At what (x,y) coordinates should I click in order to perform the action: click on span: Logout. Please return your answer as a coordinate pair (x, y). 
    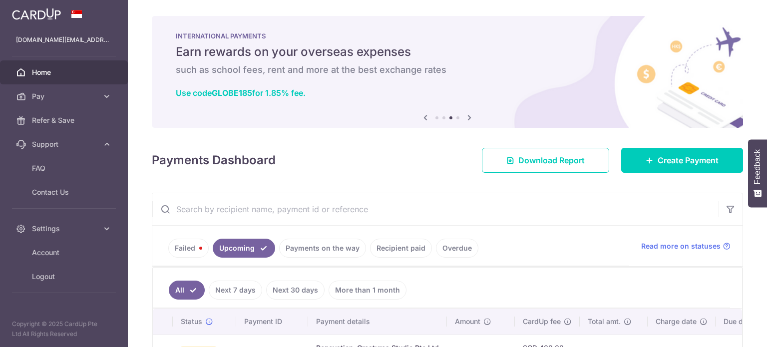
    Looking at the image, I should click on (65, 276).